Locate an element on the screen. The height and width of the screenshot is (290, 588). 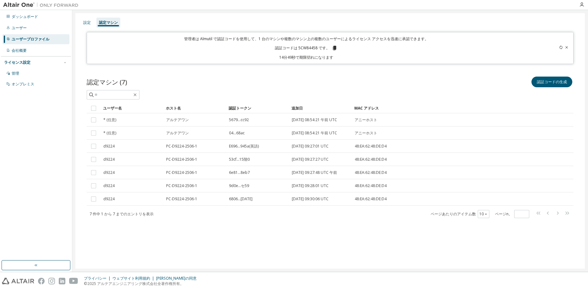
button: 認証コードの生成 is located at coordinates (552, 82).